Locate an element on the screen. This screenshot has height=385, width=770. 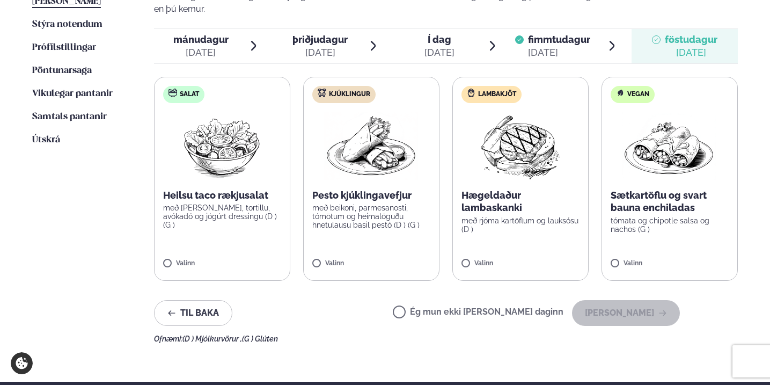
span: Stýra notendum is located at coordinates (67, 24).